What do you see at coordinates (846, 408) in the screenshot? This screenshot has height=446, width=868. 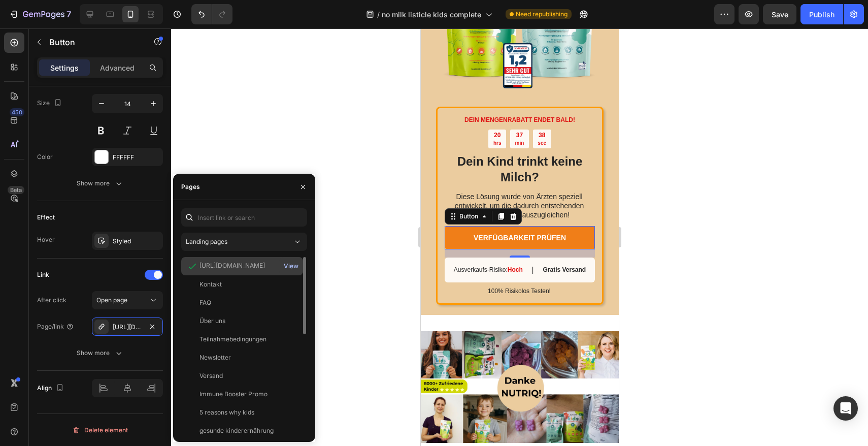 I see `div: Open Intercom Messenger` at bounding box center [846, 408].